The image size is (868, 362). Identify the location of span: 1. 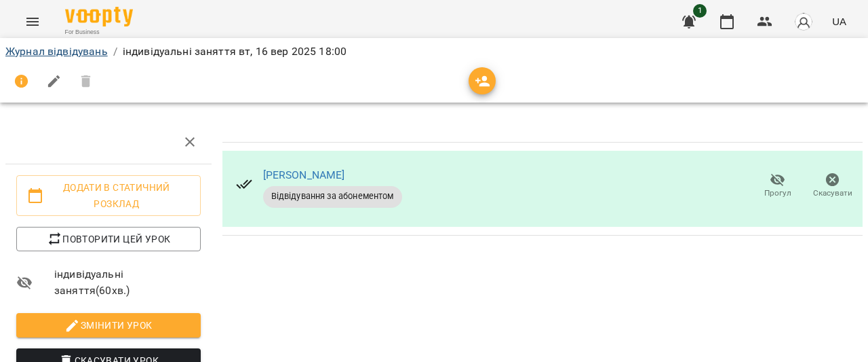
(700, 11).